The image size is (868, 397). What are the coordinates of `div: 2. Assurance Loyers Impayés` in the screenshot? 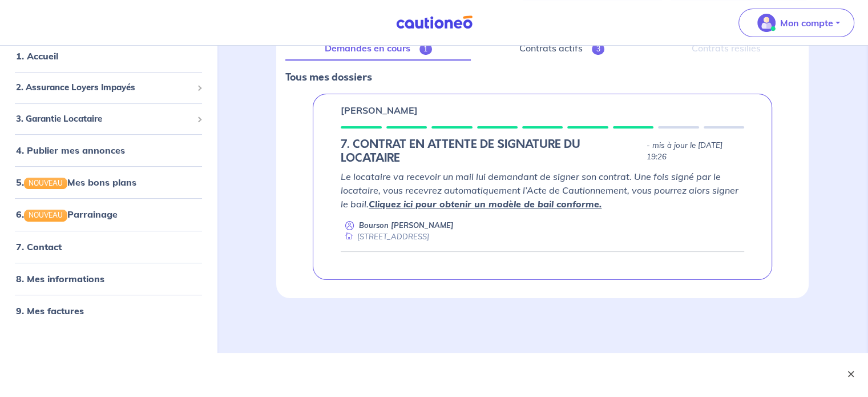 It's located at (109, 87).